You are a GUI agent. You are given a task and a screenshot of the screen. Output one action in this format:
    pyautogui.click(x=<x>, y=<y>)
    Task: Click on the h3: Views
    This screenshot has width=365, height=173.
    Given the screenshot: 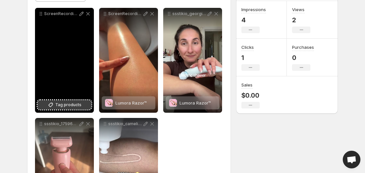 What is the action you would take?
    pyautogui.click(x=298, y=9)
    